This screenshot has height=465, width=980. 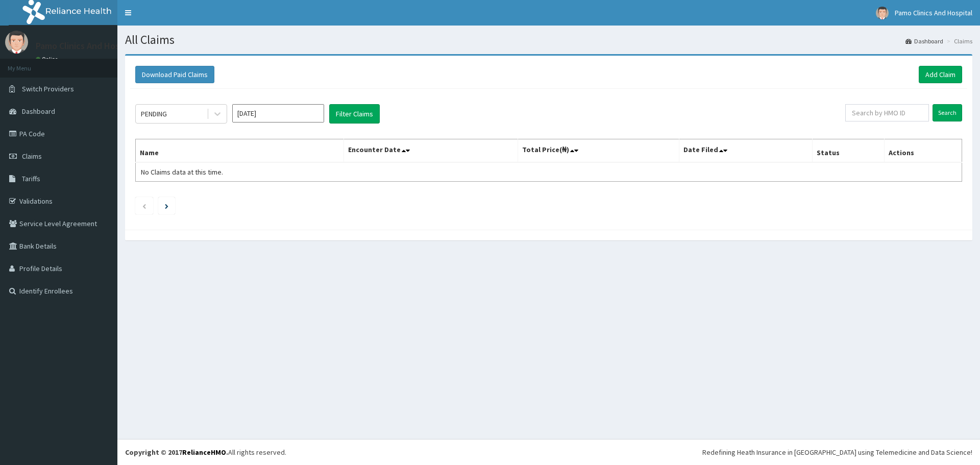 I want to click on th: Name, so click(x=240, y=151).